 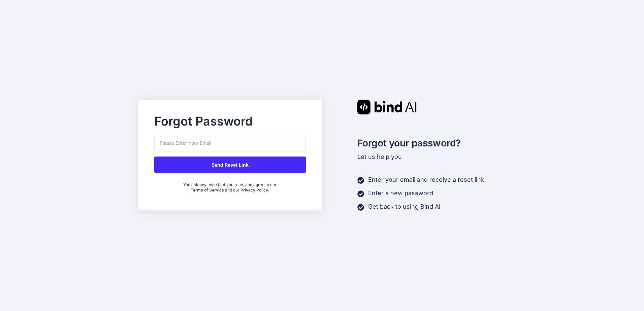 What do you see at coordinates (230, 143) in the screenshot?
I see `input: Please Enter Your Email` at bounding box center [230, 143].